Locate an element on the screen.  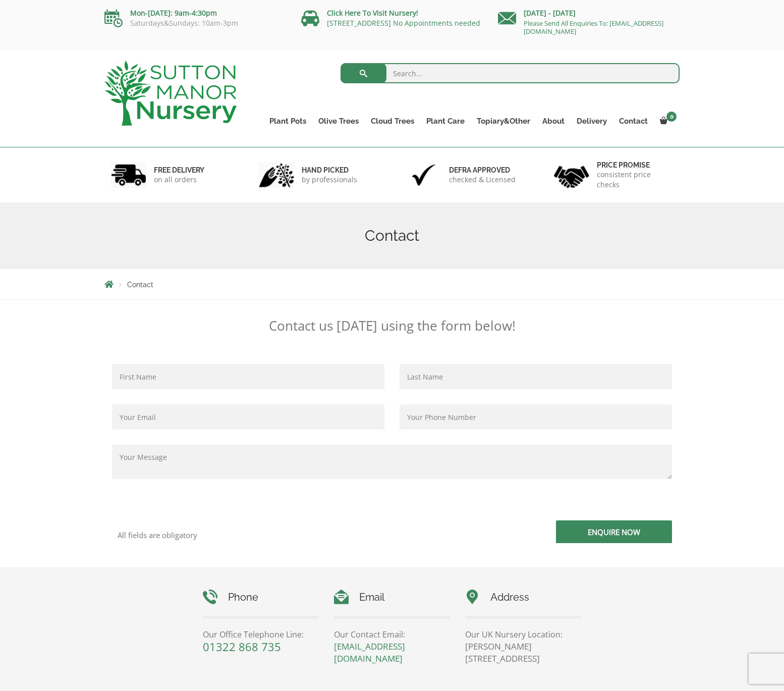
p: by professionals is located at coordinates (329, 180).